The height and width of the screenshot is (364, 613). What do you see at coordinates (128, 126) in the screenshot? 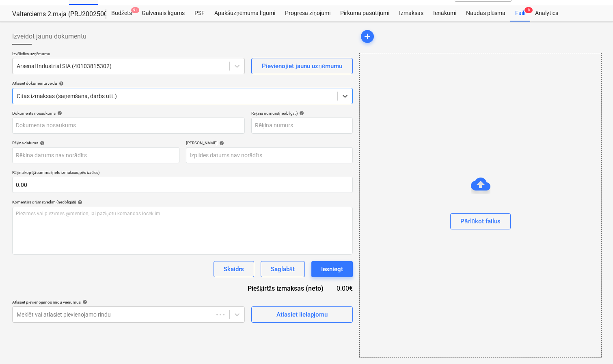
I see `input: Dokumenta nosaukums` at bounding box center [128, 126].